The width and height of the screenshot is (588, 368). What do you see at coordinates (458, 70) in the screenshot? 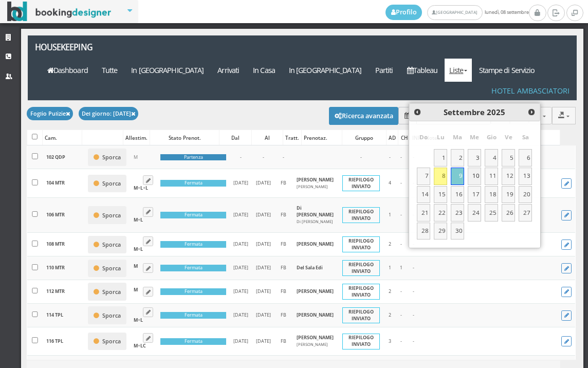
I see `a: Liste` at bounding box center [458, 70].